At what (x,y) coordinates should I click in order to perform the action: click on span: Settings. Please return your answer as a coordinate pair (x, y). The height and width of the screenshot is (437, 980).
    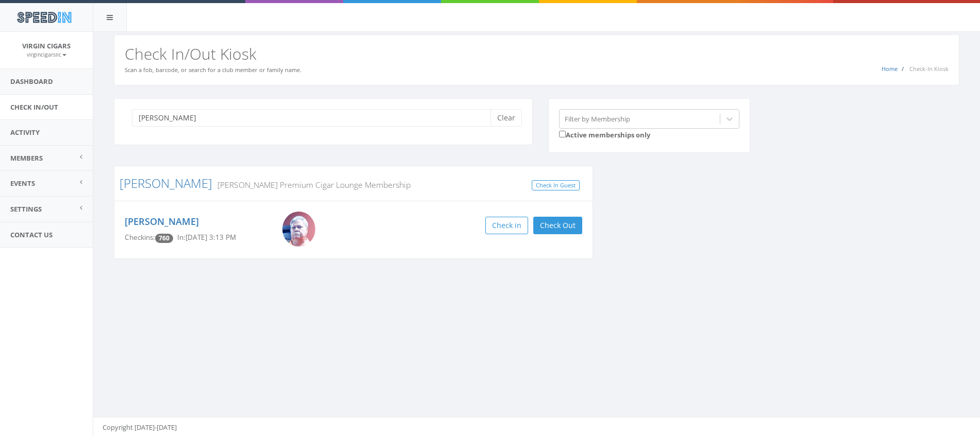
    Looking at the image, I should click on (26, 209).